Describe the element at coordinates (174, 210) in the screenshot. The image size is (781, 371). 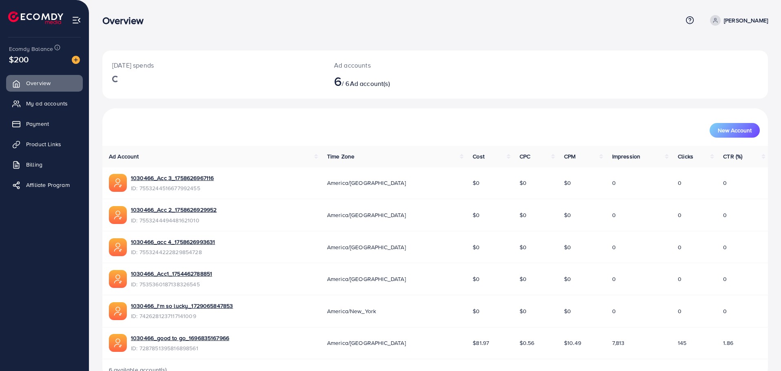
I see `a: 1030466_Acc 2_1758626929952` at that location.